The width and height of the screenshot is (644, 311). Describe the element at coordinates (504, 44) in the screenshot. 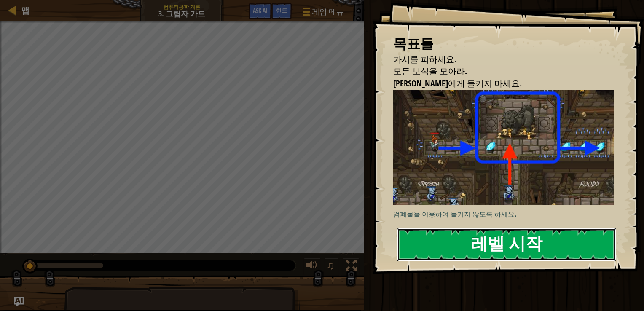

I see `div: 목표들` at that location.